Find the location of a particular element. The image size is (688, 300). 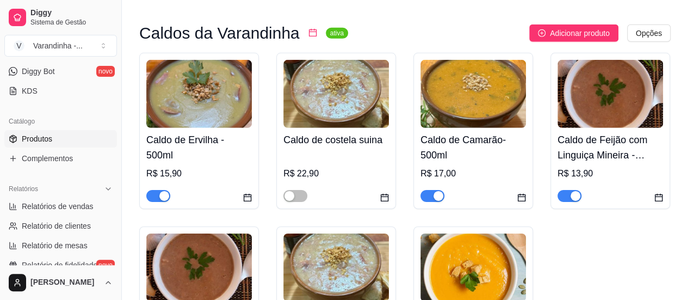

span: Relatórios is located at coordinates (23, 189).